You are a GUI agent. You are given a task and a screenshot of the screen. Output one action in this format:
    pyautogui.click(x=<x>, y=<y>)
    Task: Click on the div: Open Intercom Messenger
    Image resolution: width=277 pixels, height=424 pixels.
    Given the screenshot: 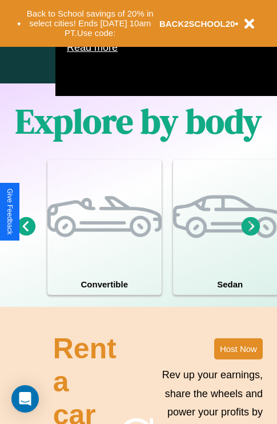 What is the action you would take?
    pyautogui.click(x=25, y=399)
    